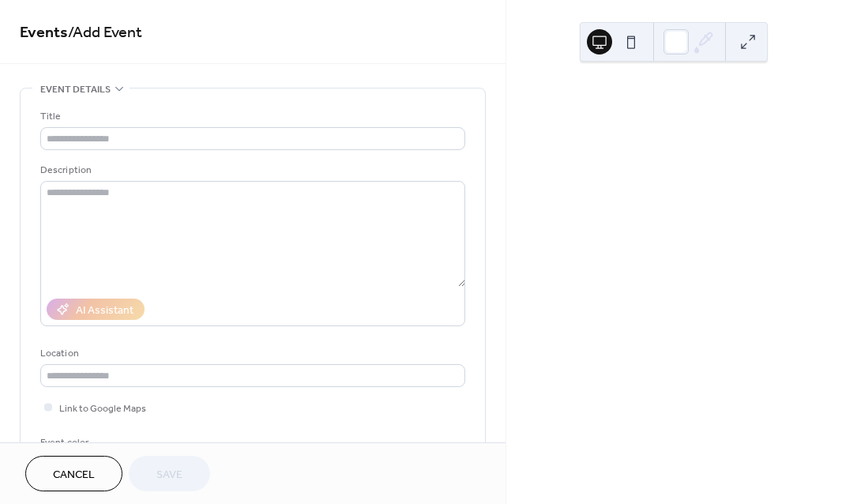 Image resolution: width=842 pixels, height=504 pixels. I want to click on a: Events, so click(43, 32).